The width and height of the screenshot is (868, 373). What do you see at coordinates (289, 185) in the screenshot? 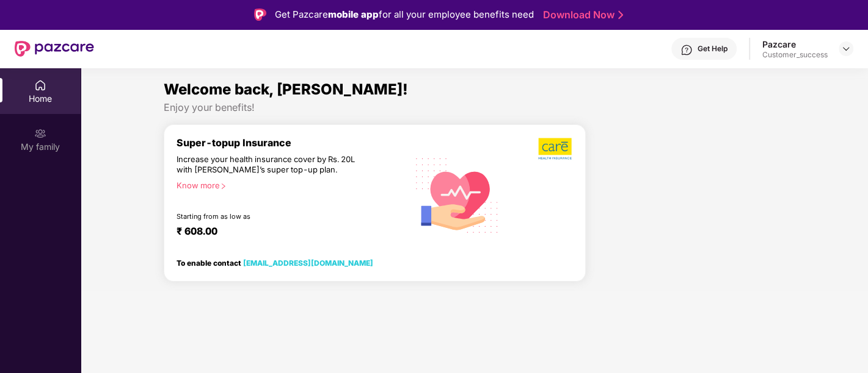
I see `div: Know more` at bounding box center [289, 185].